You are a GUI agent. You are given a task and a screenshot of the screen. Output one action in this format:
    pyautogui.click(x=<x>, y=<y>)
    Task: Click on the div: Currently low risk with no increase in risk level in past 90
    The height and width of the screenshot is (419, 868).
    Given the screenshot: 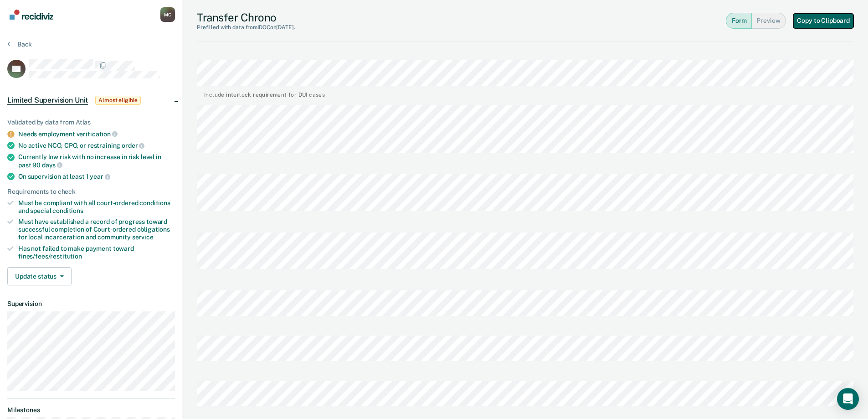 What is the action you would take?
    pyautogui.click(x=96, y=161)
    